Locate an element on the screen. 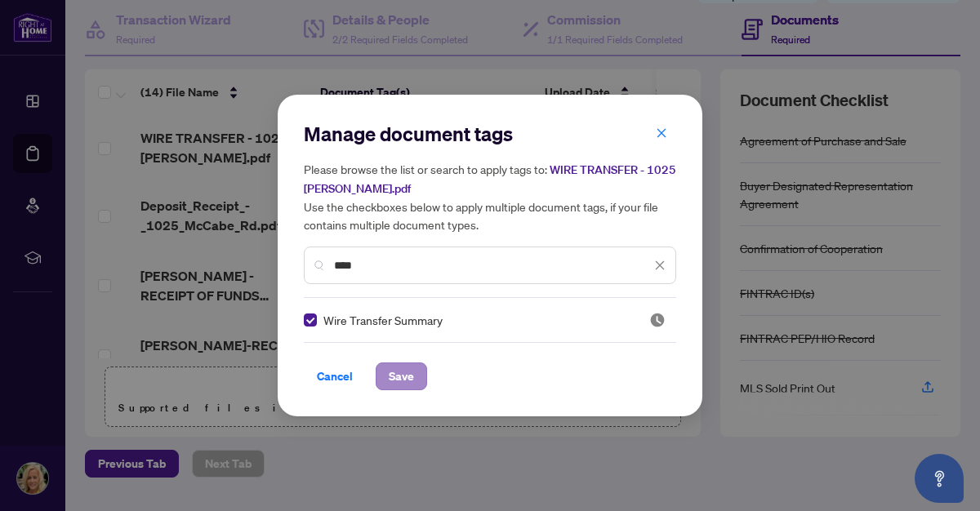  h5: Please browse the list or search to apply tags to: Use the checkboxes below to apply multiple doc... is located at coordinates (490, 197).